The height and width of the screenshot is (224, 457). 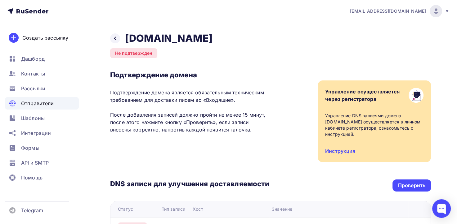 What do you see at coordinates (42, 89) in the screenshot?
I see `a: Рассылки` at bounding box center [42, 89].